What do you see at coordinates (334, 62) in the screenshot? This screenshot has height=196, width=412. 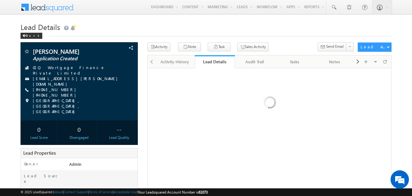 I see `a: Notes` at bounding box center [334, 62].